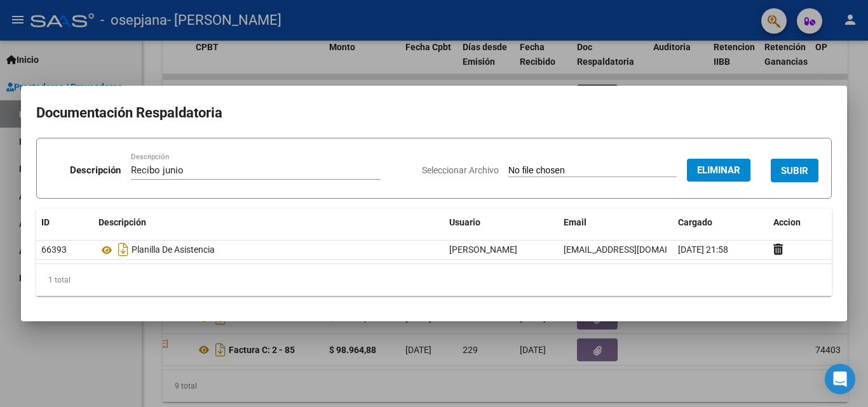  Describe the element at coordinates (718, 170) in the screenshot. I see `button: Eliminar` at that location.